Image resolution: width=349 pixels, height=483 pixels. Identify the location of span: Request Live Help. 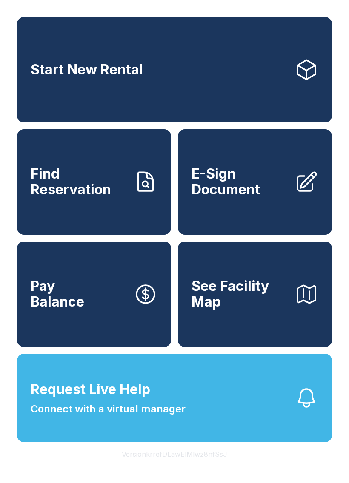
(90, 389).